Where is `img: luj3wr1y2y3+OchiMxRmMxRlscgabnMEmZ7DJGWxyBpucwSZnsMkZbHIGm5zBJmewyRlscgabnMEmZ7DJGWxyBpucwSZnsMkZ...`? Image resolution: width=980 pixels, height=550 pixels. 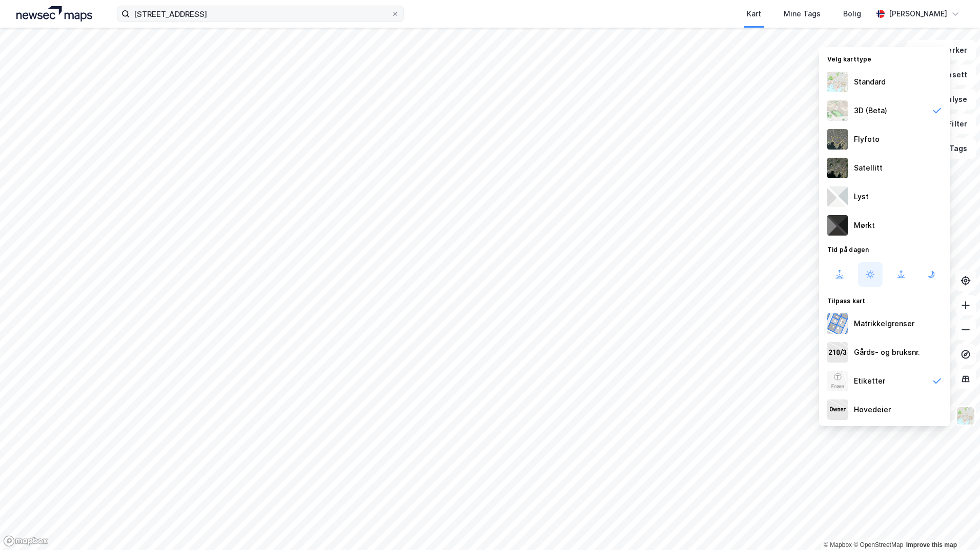 img: luj3wr1y2y3+OchiMxRmMxRlscgabnMEmZ7DJGWxyBpucwSZnsMkZbHIGm5zBJmewyRlscgabnMEmZ7DJGWxyBpucwSZnsMkZ... is located at coordinates (837, 197).